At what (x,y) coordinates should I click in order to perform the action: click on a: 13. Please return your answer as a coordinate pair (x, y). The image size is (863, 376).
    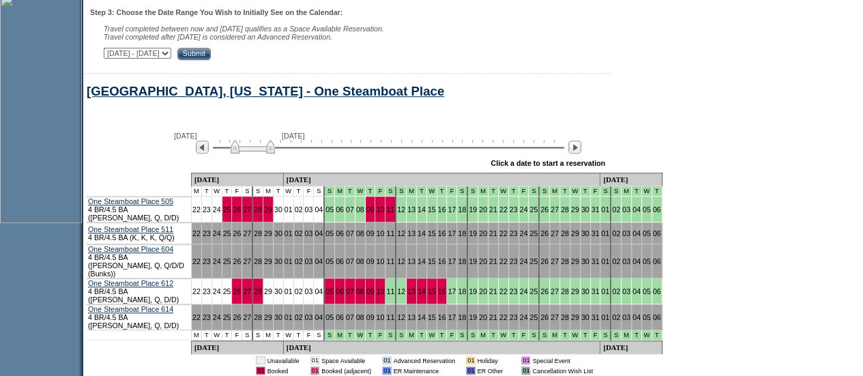
    Looking at the image, I should click on (412, 261).